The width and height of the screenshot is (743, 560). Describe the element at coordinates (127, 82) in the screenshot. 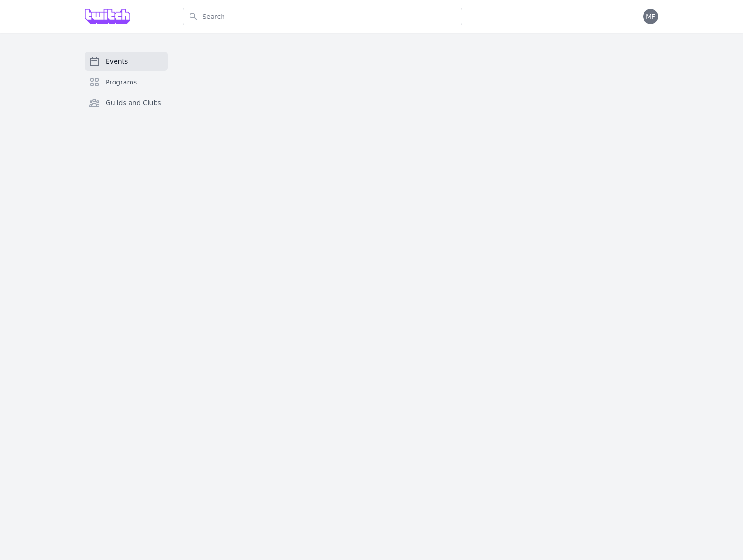

I see `a: Programs` at that location.